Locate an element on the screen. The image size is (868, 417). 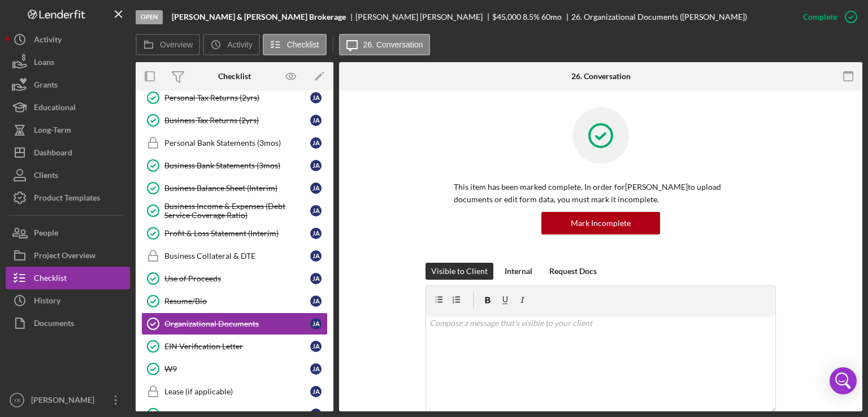
button: Product Templates is located at coordinates (68, 198).